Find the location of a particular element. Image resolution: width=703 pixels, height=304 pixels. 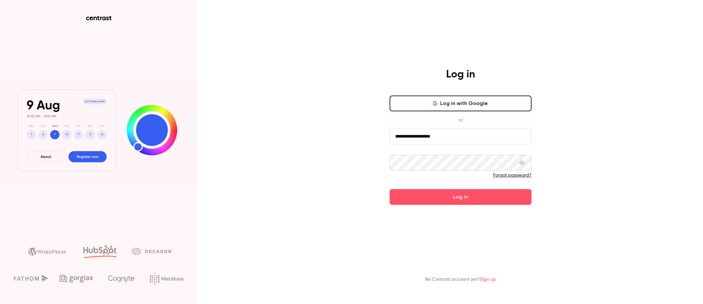

p: No Contrast account yet? is located at coordinates (461, 280).